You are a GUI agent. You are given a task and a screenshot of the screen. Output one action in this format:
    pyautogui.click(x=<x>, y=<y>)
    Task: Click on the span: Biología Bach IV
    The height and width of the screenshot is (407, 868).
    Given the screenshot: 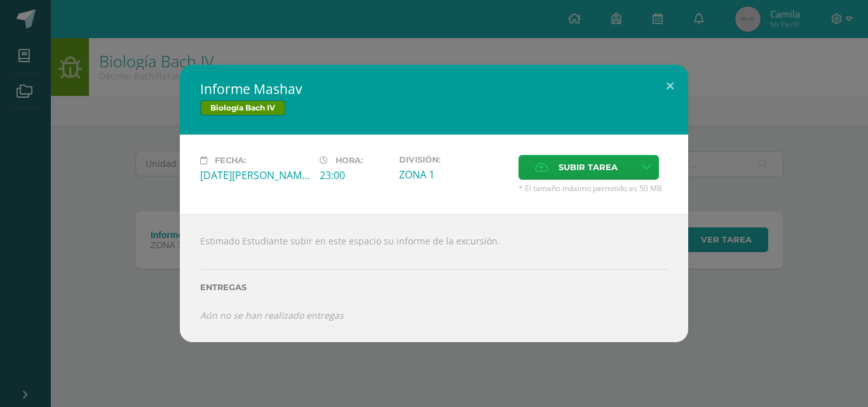 What is the action you would take?
    pyautogui.click(x=243, y=108)
    